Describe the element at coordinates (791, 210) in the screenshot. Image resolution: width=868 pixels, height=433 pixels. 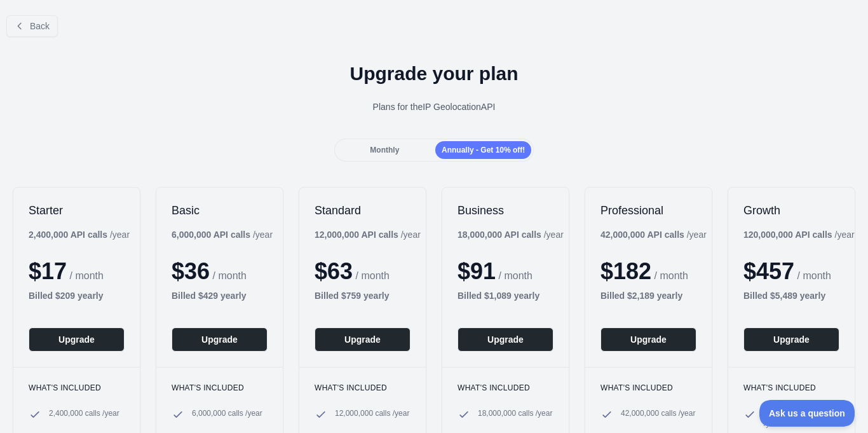
I see `h2: Growth` at that location.